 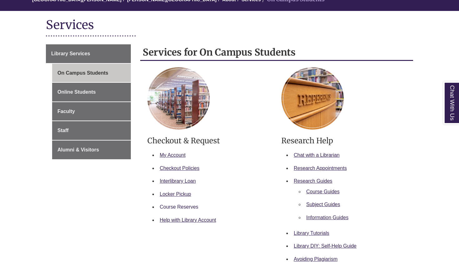 What do you see at coordinates (173, 155) in the screenshot?
I see `a: My Account` at bounding box center [173, 155].